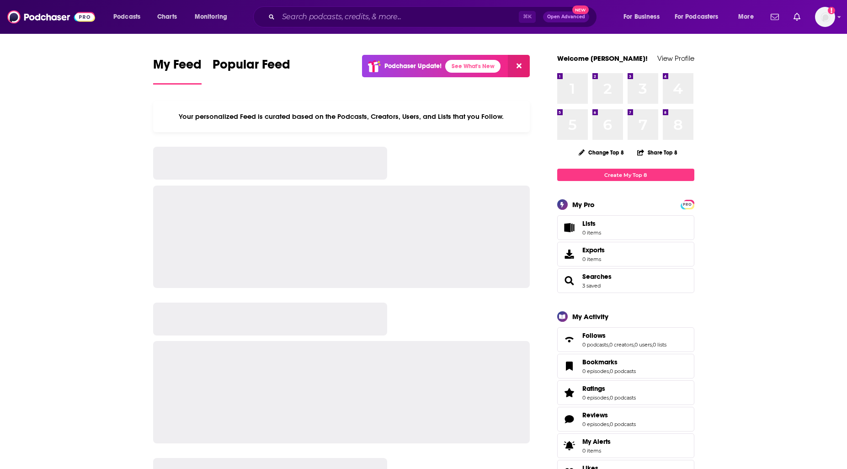 The width and height of the screenshot is (847, 469). Describe the element at coordinates (413, 66) in the screenshot. I see `p: Podchaser Update!` at that location.